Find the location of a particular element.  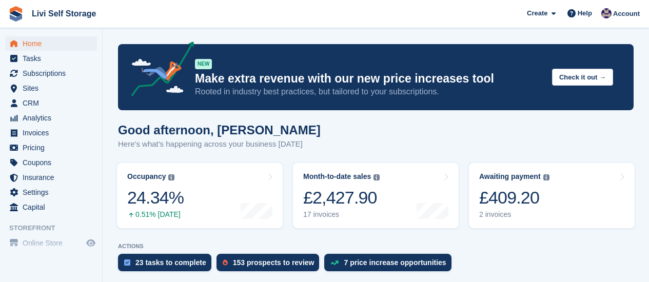

span: Capital is located at coordinates (53, 207).